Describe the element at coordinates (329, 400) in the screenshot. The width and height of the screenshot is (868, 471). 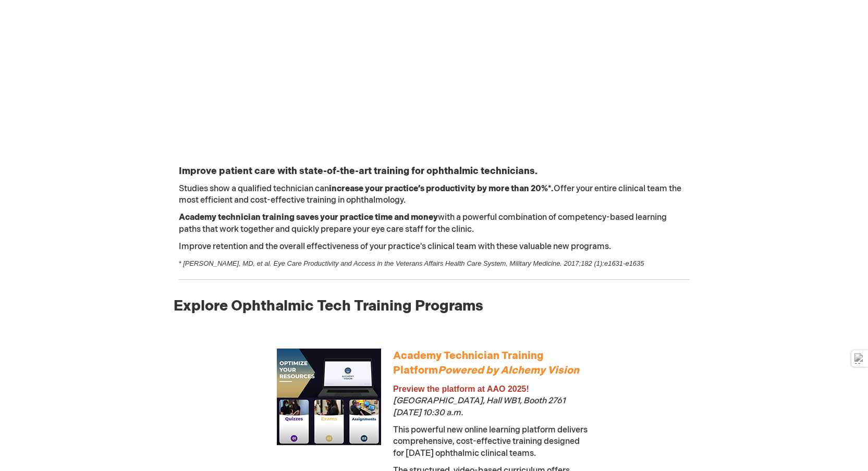
I see `img: Alchemy Vision` at that location.